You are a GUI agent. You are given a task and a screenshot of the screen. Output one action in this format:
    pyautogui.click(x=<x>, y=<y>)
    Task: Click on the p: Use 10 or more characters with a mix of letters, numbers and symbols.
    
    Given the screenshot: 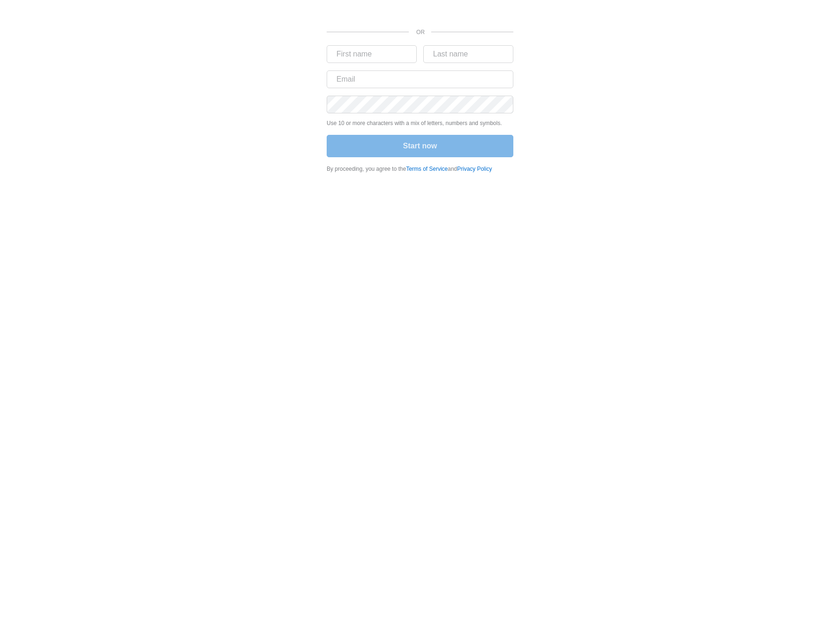 What is the action you would take?
    pyautogui.click(x=420, y=123)
    